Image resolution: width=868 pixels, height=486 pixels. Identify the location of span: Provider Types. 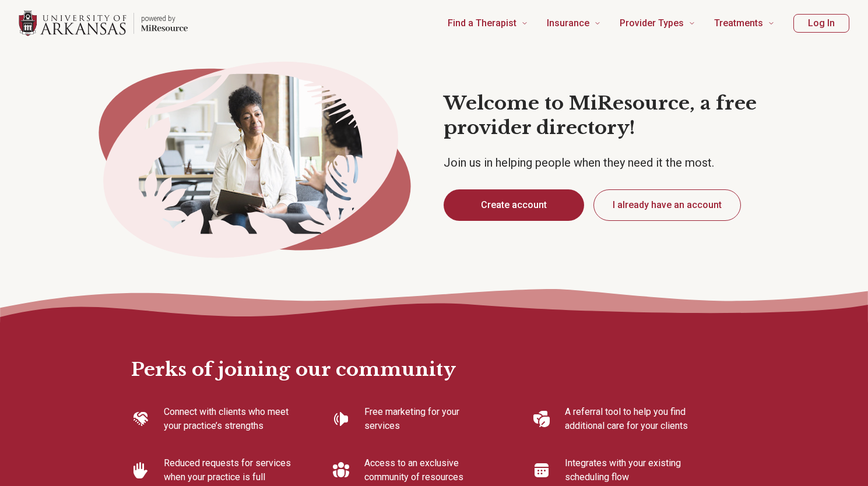
(652, 23).